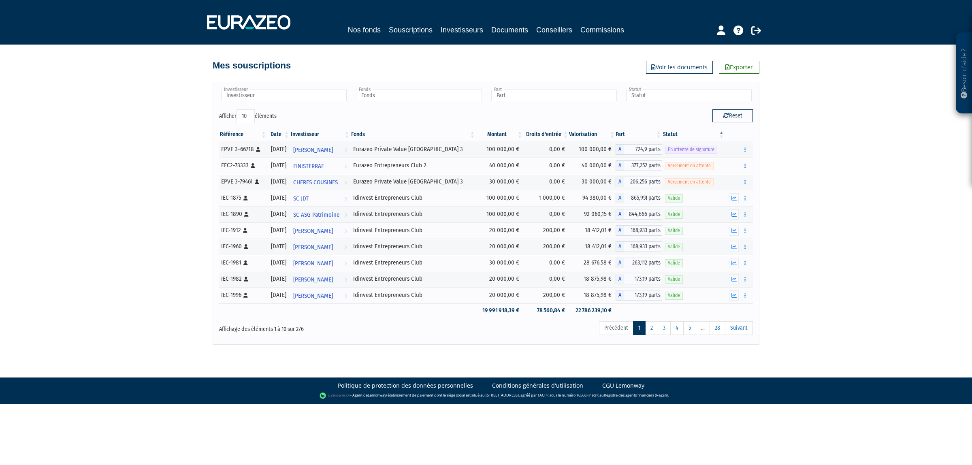 This screenshot has width=972, height=465. Describe the element at coordinates (690, 328) in the screenshot. I see `a: 5` at that location.